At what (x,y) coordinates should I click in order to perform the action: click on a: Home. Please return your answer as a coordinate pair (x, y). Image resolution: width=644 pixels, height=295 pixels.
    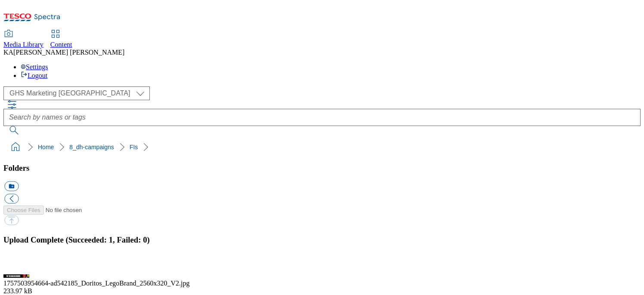
    Looking at the image, I should click on (46, 147).